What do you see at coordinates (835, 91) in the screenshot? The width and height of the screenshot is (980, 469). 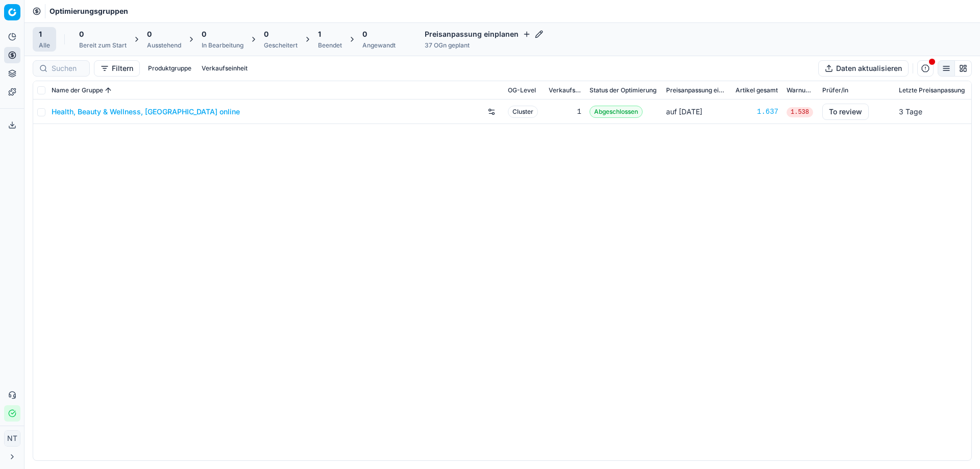 I see `span: Prüfer/in` at bounding box center [835, 91].